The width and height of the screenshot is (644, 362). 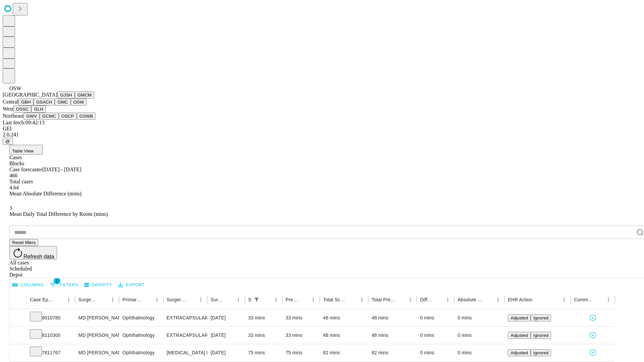 What do you see at coordinates (322, 135) in the screenshot?
I see `div: 2.0.241` at bounding box center [322, 135].